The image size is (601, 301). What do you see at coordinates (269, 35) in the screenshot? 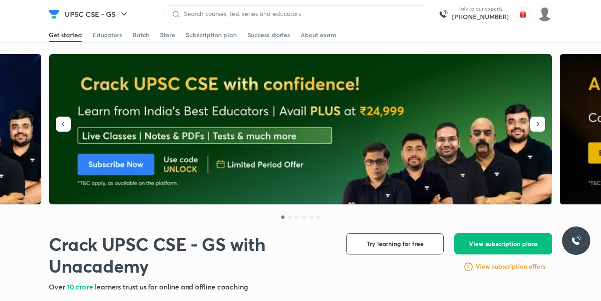
I see `div: Success stories` at bounding box center [269, 35].